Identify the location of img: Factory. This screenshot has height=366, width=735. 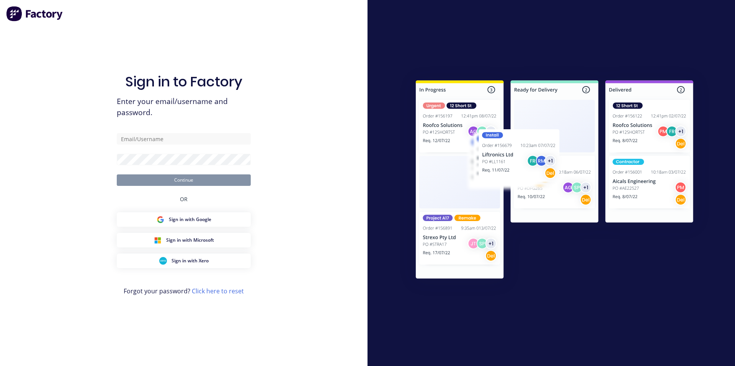
(35, 14).